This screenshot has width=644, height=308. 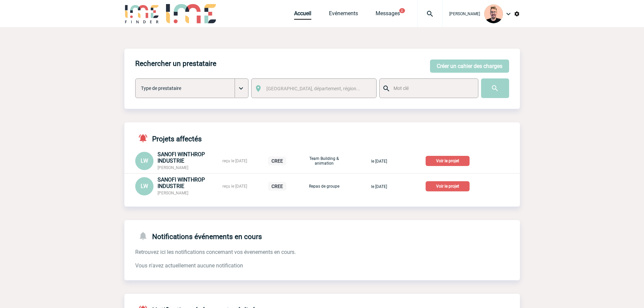 I want to click on p: Repas de groupe, so click(x=324, y=186).